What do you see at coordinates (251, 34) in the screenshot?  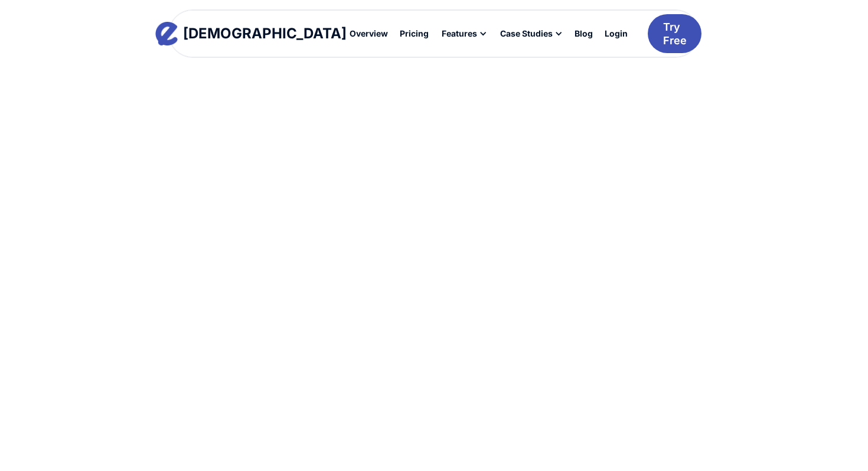 I see `a: home` at bounding box center [251, 34].